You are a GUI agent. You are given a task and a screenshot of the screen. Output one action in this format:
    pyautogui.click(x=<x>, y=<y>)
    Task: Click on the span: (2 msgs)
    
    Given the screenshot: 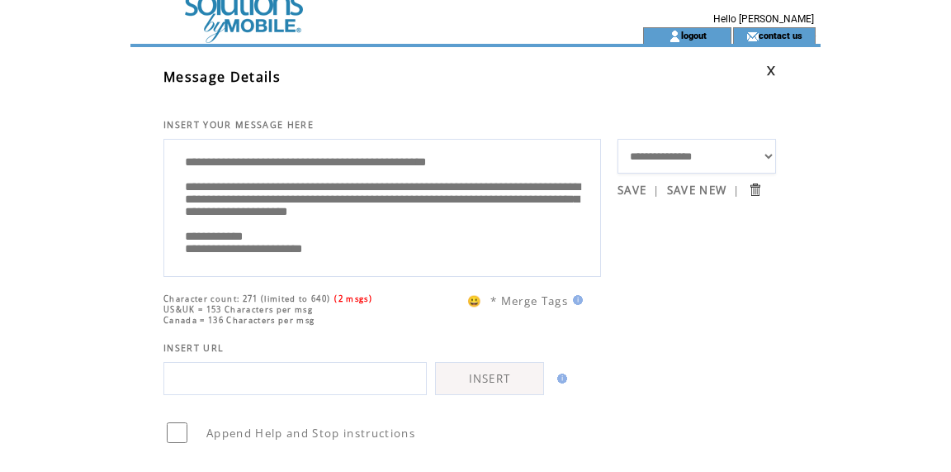 What is the action you would take?
    pyautogui.click(x=353, y=298)
    